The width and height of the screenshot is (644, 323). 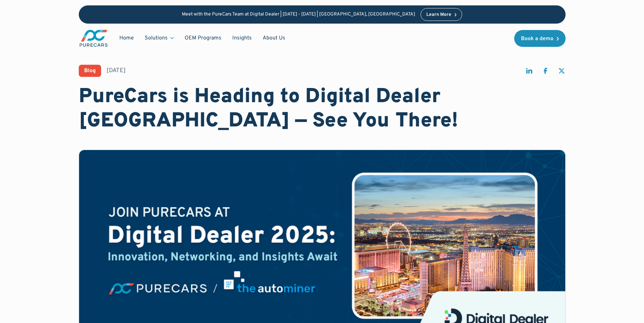 What do you see at coordinates (242, 38) in the screenshot?
I see `a: Insights` at bounding box center [242, 38].